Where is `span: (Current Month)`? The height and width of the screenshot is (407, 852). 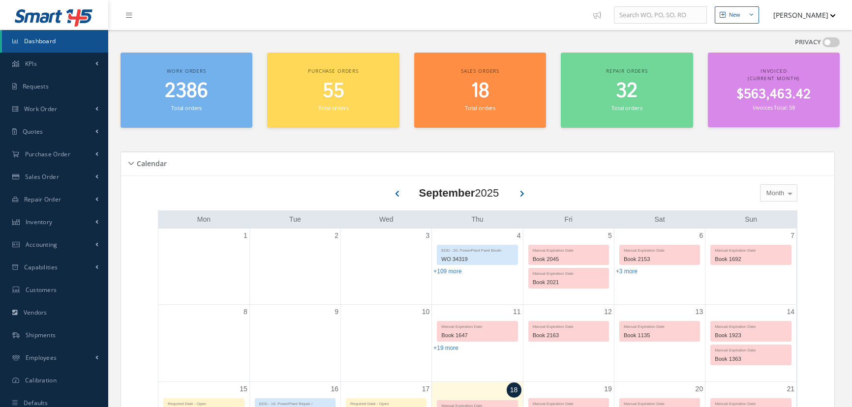 span: (Current Month) is located at coordinates (773, 78).